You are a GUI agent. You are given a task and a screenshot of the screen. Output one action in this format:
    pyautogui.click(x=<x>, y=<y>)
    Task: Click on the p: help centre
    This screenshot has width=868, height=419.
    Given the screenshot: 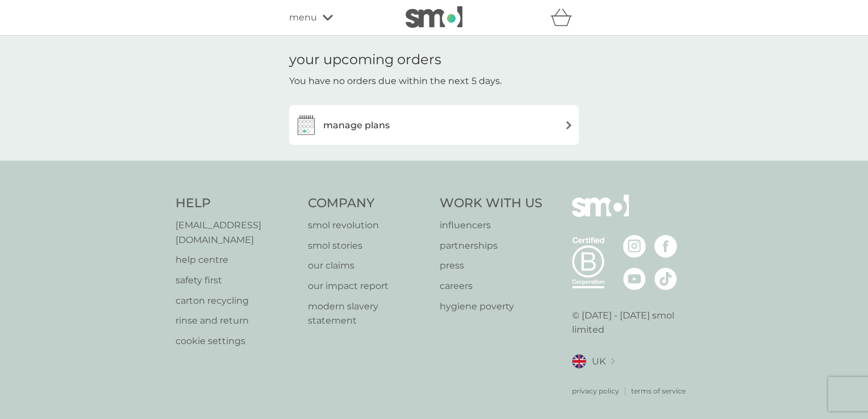 What is the action you would take?
    pyautogui.click(x=235, y=260)
    